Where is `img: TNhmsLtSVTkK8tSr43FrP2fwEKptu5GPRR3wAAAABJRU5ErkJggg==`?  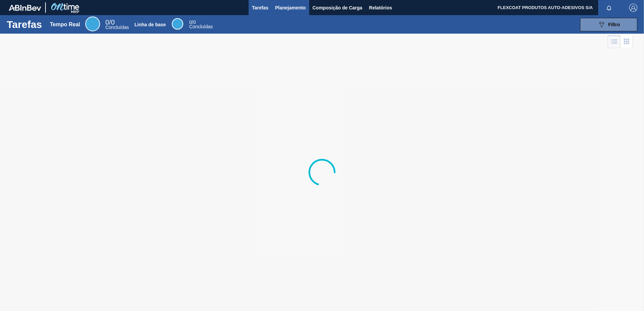 img: TNhmsLtSVTkK8tSr43FrP2fwEKptu5GPRR3wAAAABJRU5ErkJggg== is located at coordinates (25, 8).